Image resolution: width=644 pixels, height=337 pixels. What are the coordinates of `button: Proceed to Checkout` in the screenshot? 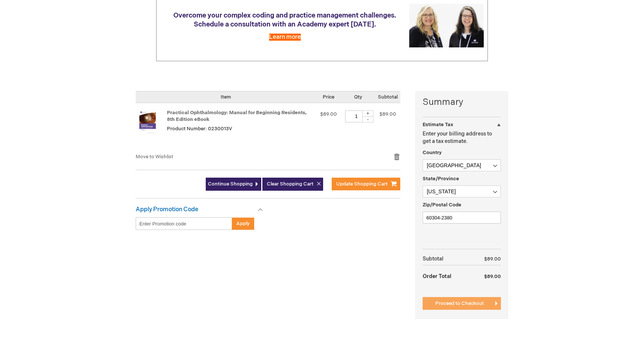 It's located at (461, 303).